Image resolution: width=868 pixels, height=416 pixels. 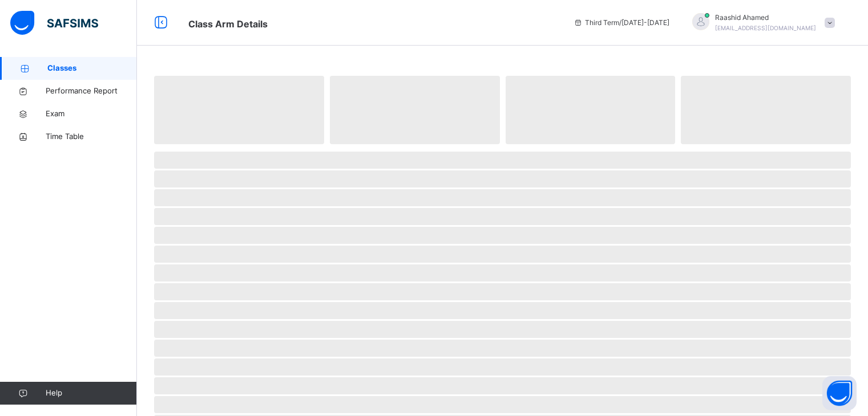 I want to click on span: Raashid Ahamed, so click(x=765, y=18).